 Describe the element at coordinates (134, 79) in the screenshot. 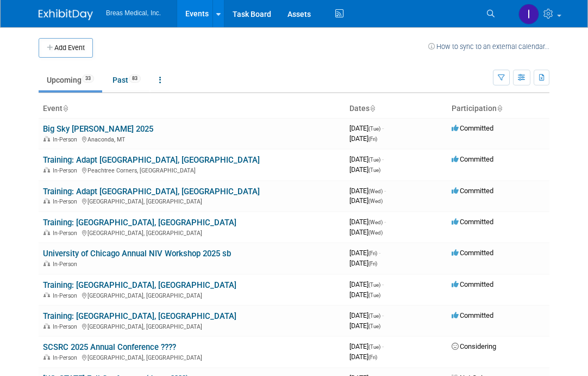

I see `span: 83` at that location.